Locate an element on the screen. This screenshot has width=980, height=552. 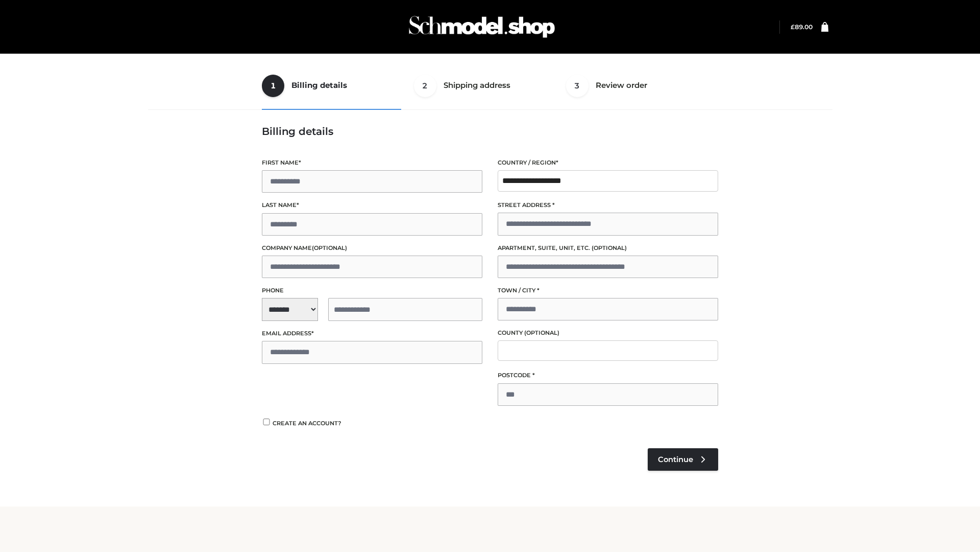
span: Create an account? is located at coordinates (307, 423).